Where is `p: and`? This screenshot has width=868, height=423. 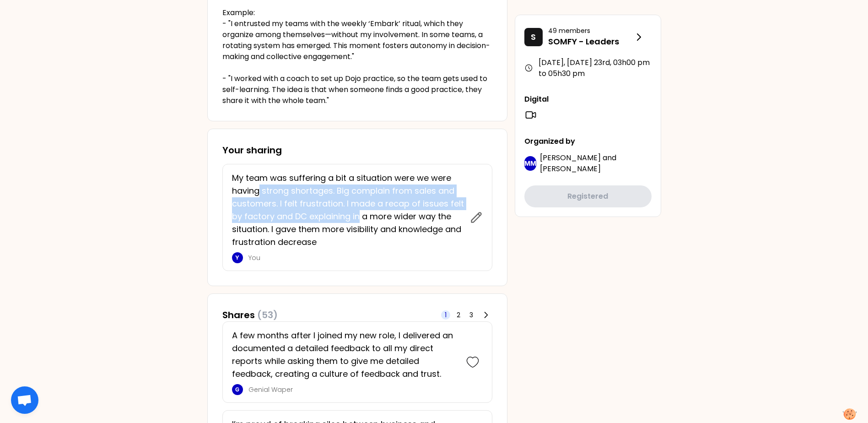
p: and is located at coordinates (596, 163).